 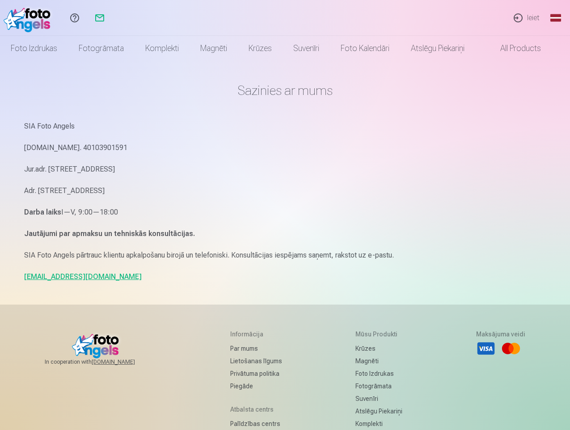 What do you see at coordinates (285, 126) in the screenshot?
I see `p: SIA Foto Angels` at bounding box center [285, 126].